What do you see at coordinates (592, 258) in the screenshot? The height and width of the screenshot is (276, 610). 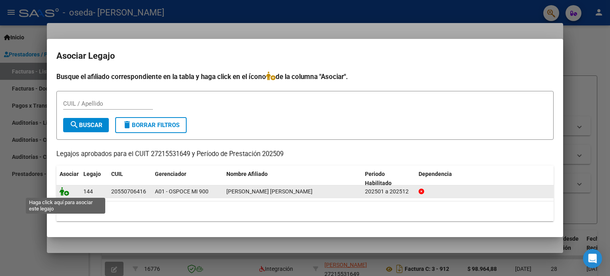 I see `div: Open Intercom Messenger` at bounding box center [592, 258].